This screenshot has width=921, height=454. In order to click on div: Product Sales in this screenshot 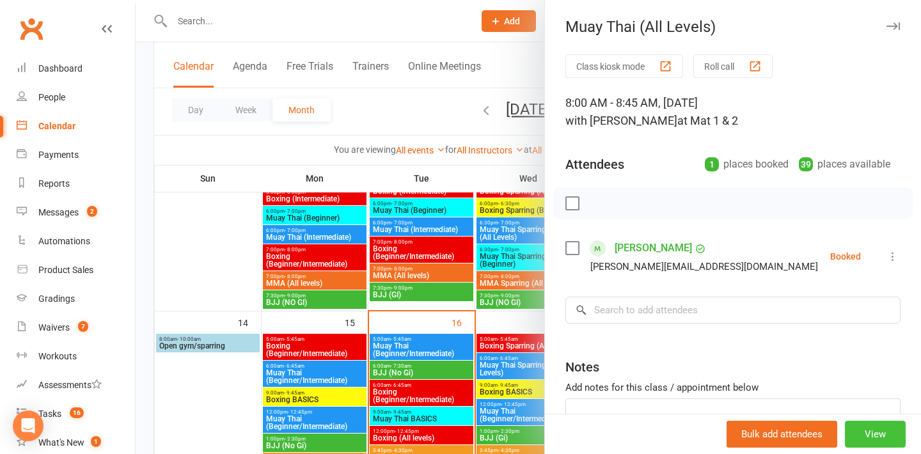, I will do `click(66, 270)`.